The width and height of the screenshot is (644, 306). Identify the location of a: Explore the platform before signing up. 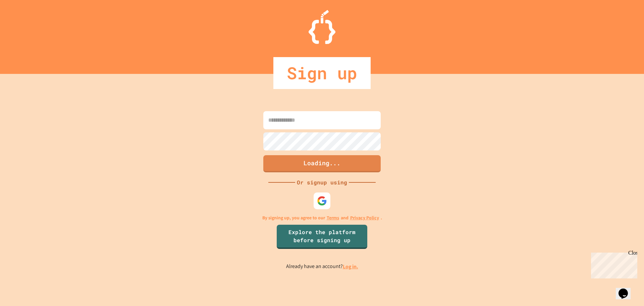
(322, 237).